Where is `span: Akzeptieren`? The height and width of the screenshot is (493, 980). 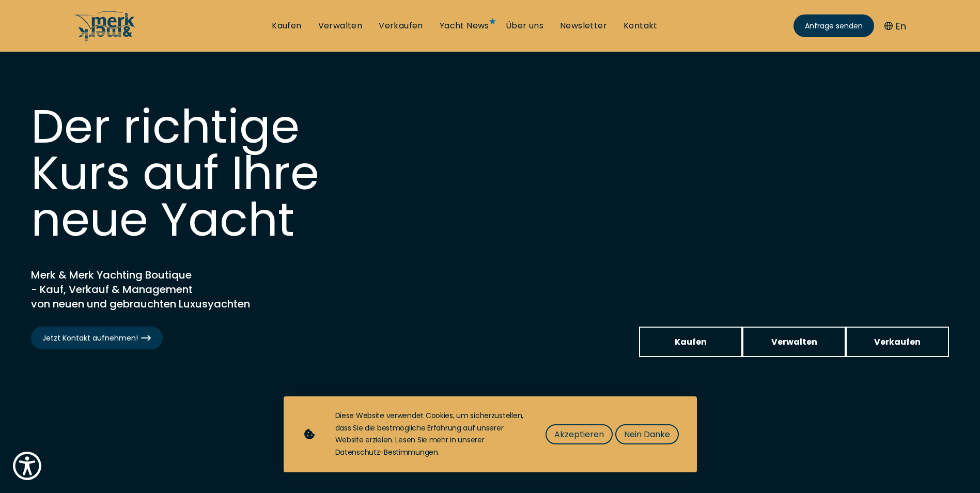
span: Akzeptieren is located at coordinates (579, 434).